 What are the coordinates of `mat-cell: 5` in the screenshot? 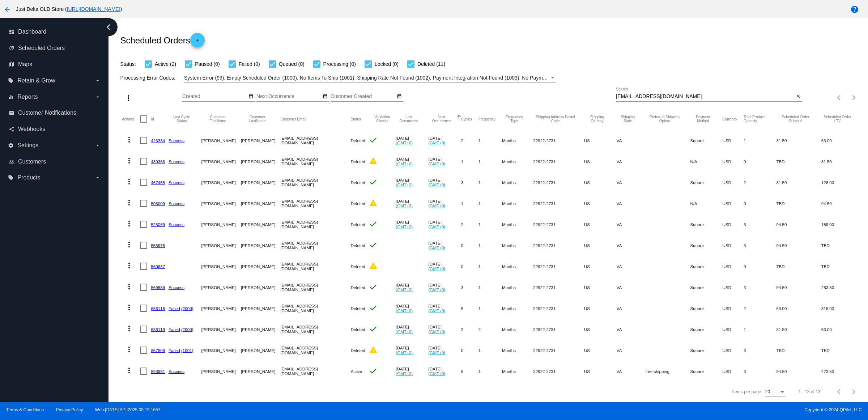 It's located at (470, 308).